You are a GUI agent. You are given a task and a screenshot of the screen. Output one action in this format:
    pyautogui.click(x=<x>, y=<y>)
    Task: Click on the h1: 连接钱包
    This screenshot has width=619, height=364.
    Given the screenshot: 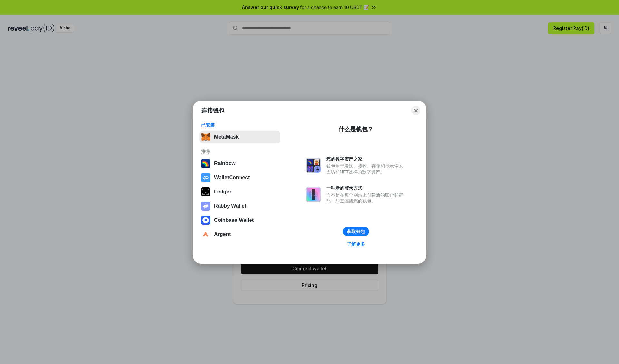 What is the action you would take?
    pyautogui.click(x=213, y=110)
    